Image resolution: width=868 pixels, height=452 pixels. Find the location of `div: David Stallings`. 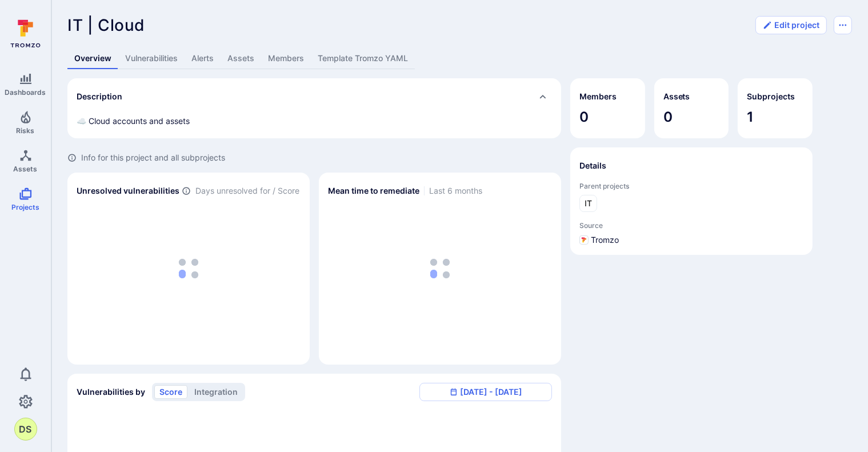

div: David Stallings is located at coordinates (26, 429).